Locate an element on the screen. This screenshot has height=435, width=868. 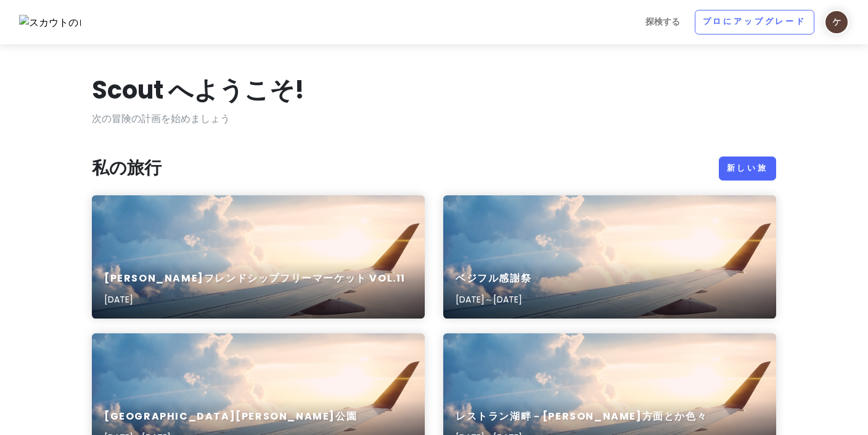
font: Scout へようこそ! is located at coordinates (198, 90).